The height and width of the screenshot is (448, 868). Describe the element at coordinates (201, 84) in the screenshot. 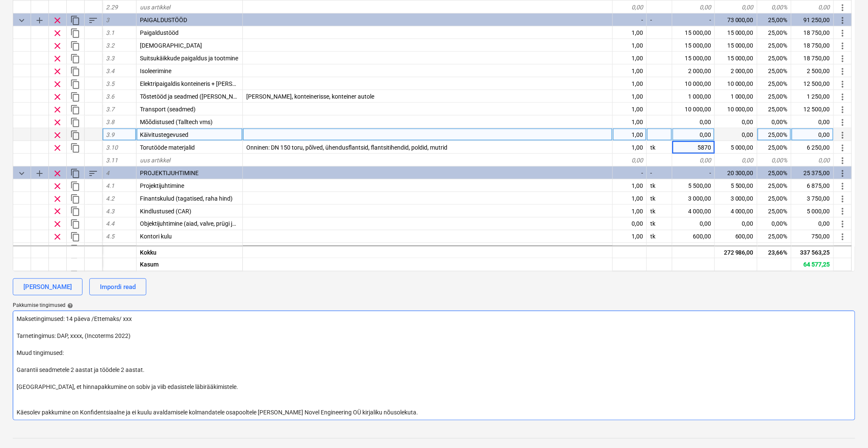

I see `span: Elektripaigaldis konteineris + kilp` at that location.